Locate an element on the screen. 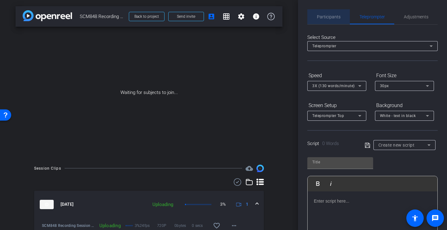 This screenshot has width=447, height=230. div: Font Size is located at coordinates (405, 75).